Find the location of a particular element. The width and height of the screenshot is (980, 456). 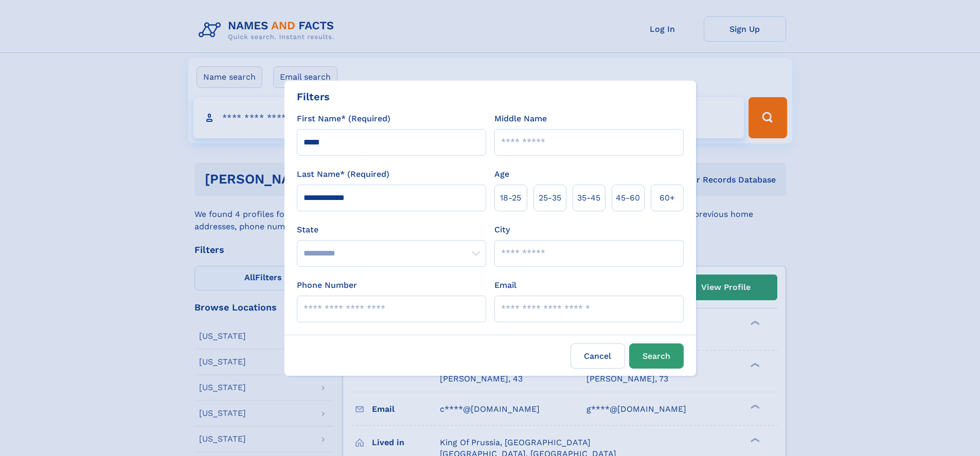

label: First Name* (Required) is located at coordinates (343, 119).